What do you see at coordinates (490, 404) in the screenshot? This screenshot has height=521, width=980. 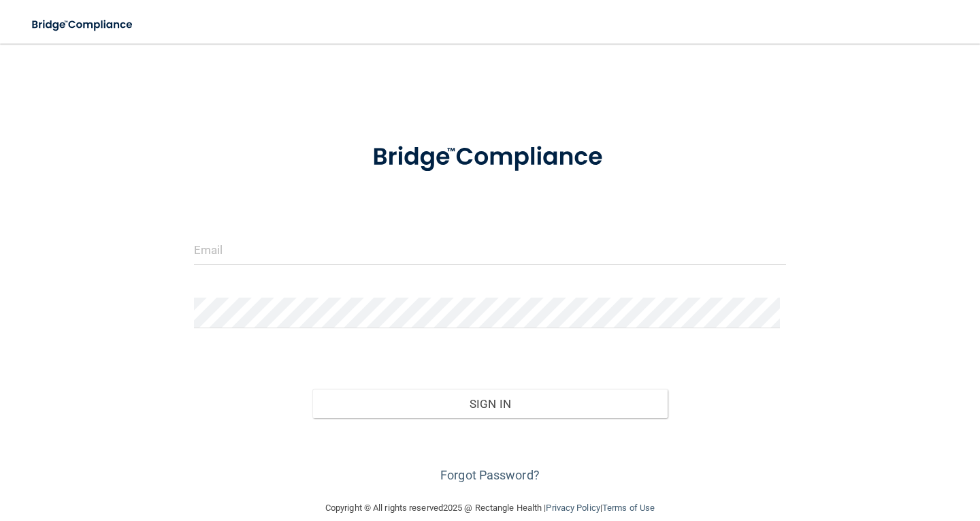 I see `button: Sign In` at bounding box center [490, 404].